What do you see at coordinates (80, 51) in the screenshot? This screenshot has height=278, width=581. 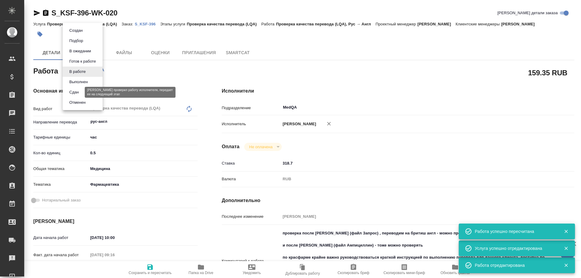 I see `button: В ожидании` at bounding box center [80, 51].